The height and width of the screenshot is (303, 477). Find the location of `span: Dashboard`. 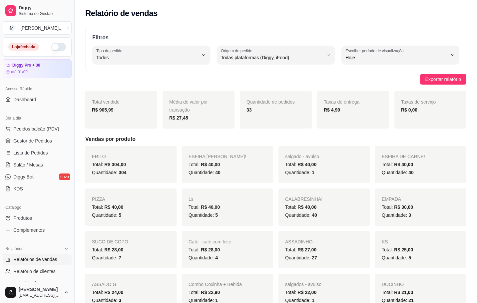

span: Dashboard is located at coordinates (25, 100).